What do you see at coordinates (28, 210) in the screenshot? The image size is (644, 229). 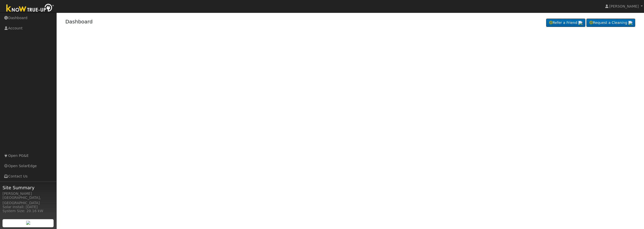 I see `div: System Size: 20.16 kW` at bounding box center [28, 210].